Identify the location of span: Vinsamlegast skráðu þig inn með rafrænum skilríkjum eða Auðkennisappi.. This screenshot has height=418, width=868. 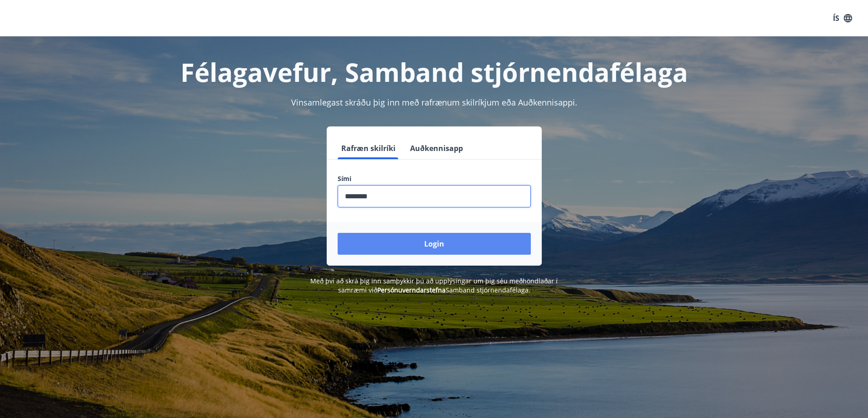
(434, 103).